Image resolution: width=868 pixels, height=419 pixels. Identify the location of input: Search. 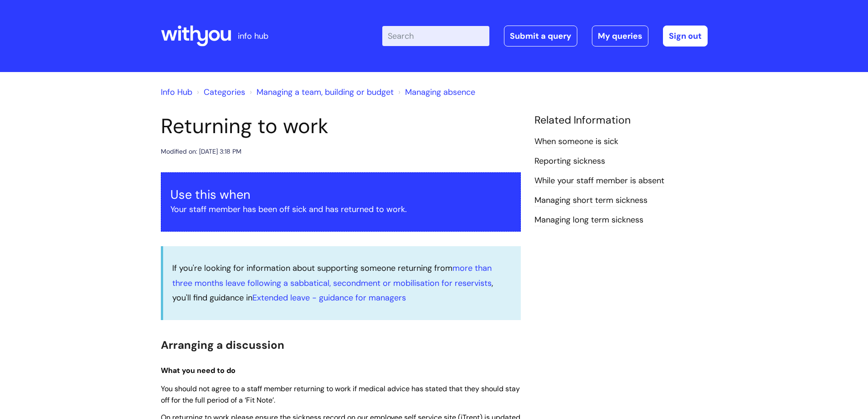
(436, 36).